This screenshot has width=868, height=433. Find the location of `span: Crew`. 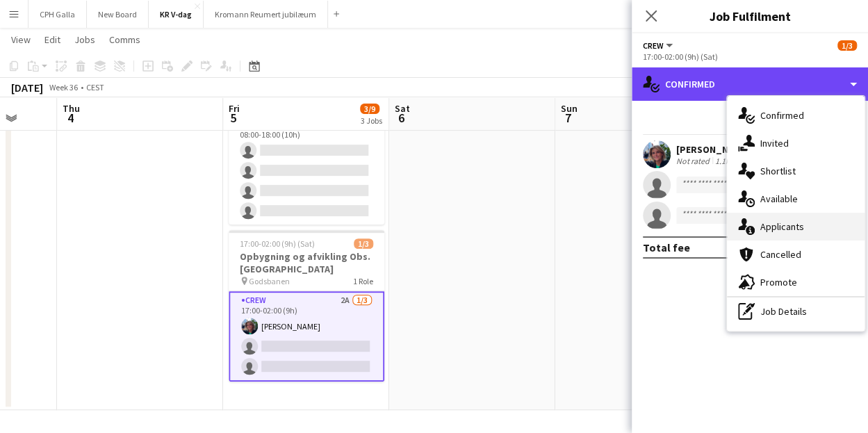

span: Crew is located at coordinates (654, 45).